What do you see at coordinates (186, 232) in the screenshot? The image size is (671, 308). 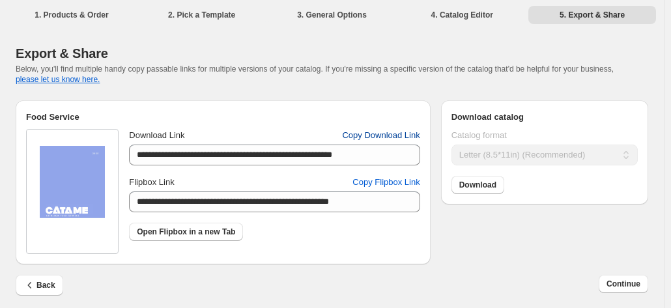 I see `span: Open Flipbox in a new Tab` at bounding box center [186, 232].